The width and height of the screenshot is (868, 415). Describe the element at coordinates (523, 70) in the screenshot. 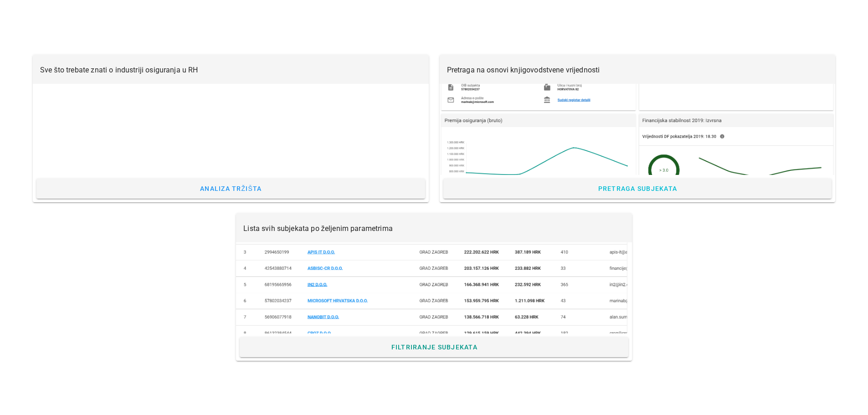

I see `span: Pretraga na osnovi knjigovodstvene vrijednosti` at that location.